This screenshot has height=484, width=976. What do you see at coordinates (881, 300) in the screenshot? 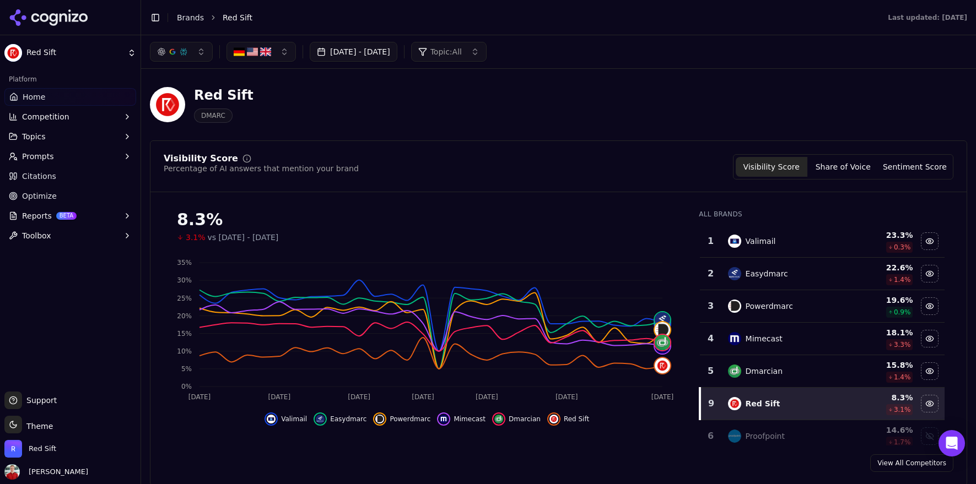
I see `div: 19.6 %` at bounding box center [881, 300].